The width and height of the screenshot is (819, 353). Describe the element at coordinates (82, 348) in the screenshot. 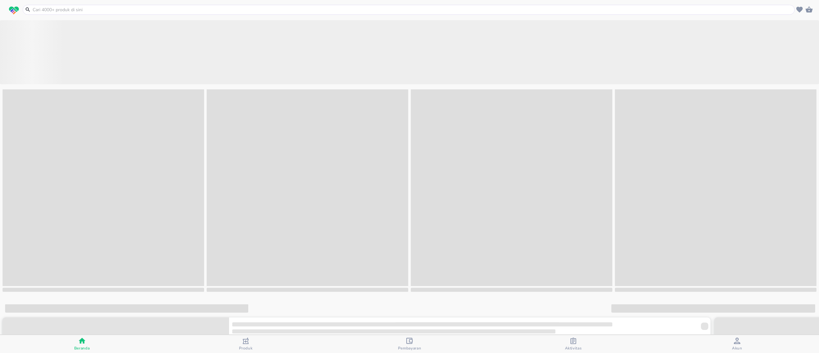

I see `span: Beranda` at that location.